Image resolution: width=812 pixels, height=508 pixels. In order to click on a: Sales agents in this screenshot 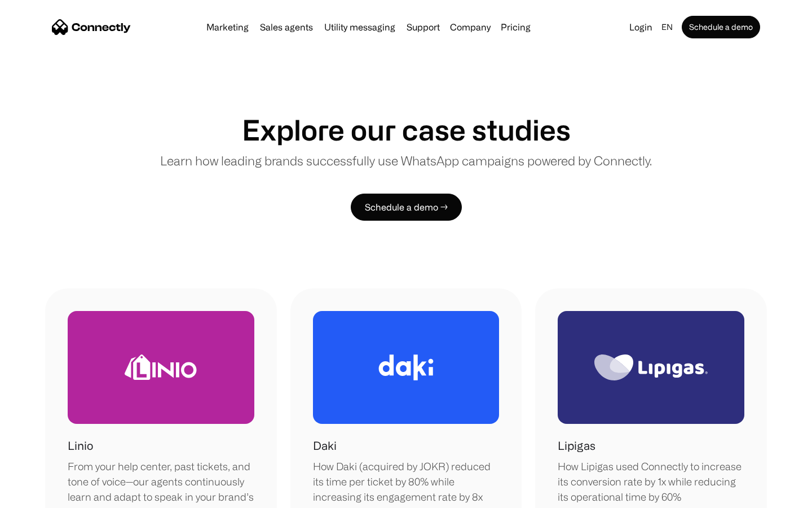, I will do `click(287, 27)`.